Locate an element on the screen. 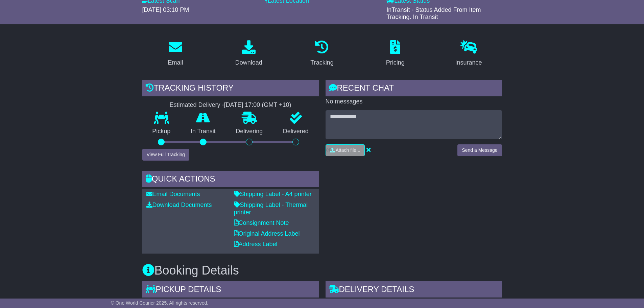  a: Tracking is located at coordinates (322, 54).